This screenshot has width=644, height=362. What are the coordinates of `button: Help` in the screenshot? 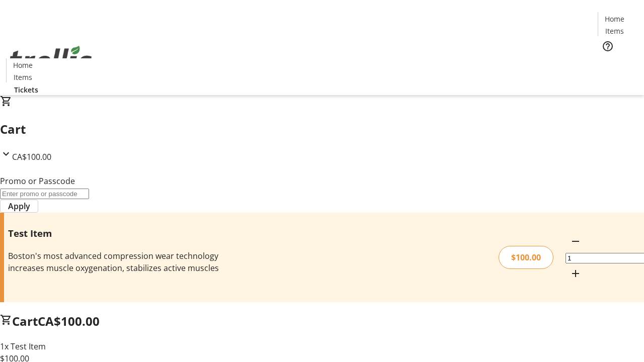 It's located at (608, 46).